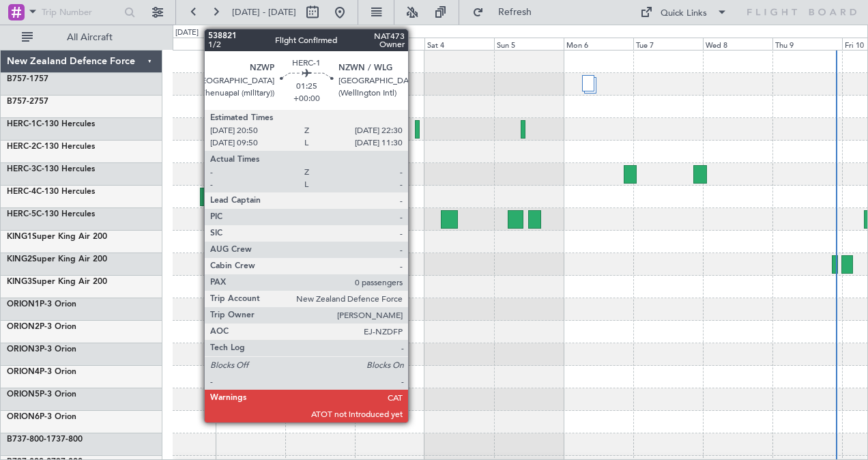  I want to click on div: Quick Links, so click(684, 14).